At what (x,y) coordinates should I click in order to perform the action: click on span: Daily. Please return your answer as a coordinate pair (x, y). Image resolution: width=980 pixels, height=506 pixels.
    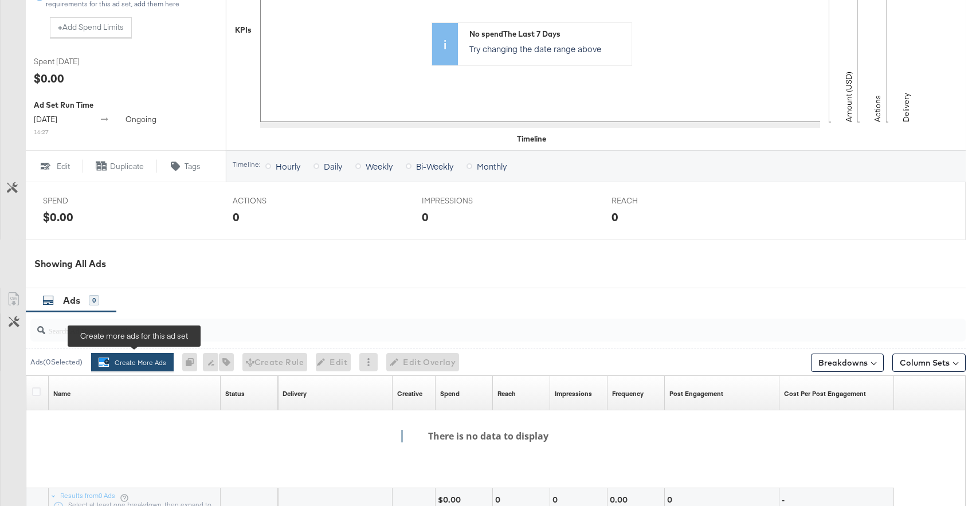
    Looking at the image, I should click on (333, 166).